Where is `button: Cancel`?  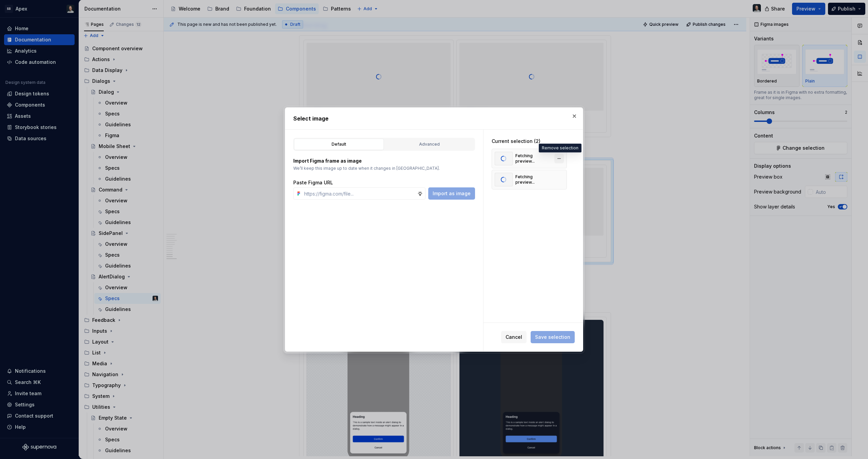 button: Cancel is located at coordinates (514, 337).